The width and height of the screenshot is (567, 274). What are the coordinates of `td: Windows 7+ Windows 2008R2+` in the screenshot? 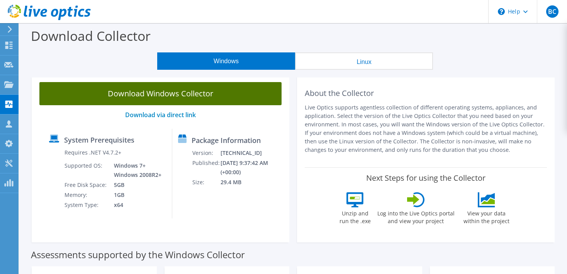 It's located at (136, 171).